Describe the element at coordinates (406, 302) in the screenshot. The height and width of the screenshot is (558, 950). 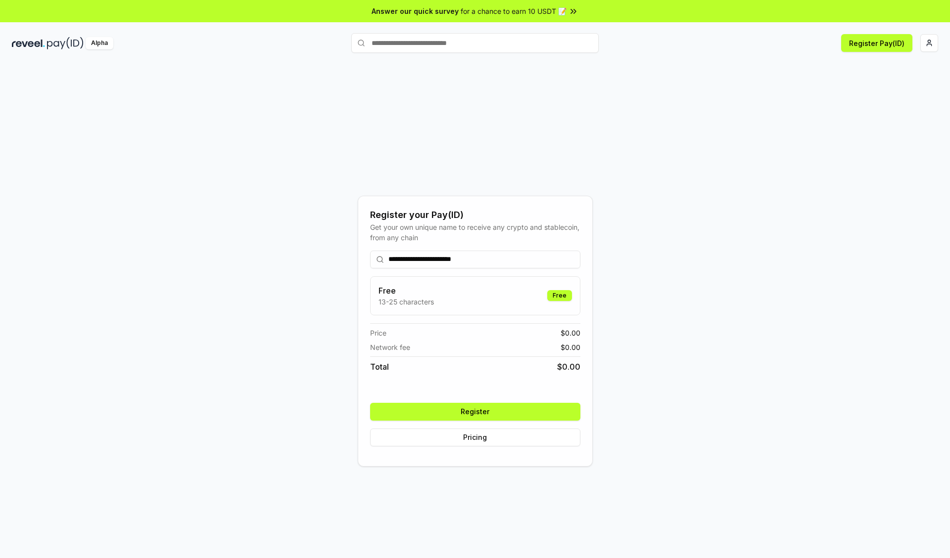
I see `p: 13-25 characters` at that location.